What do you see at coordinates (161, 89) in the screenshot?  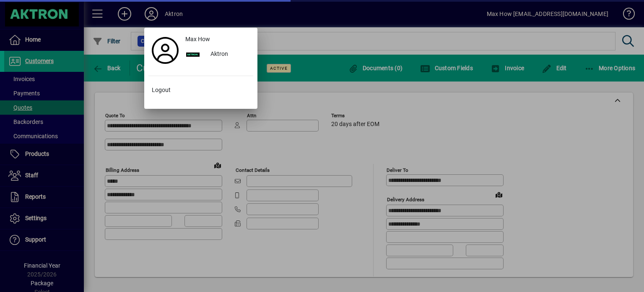 I see `span: Logout` at bounding box center [161, 89].